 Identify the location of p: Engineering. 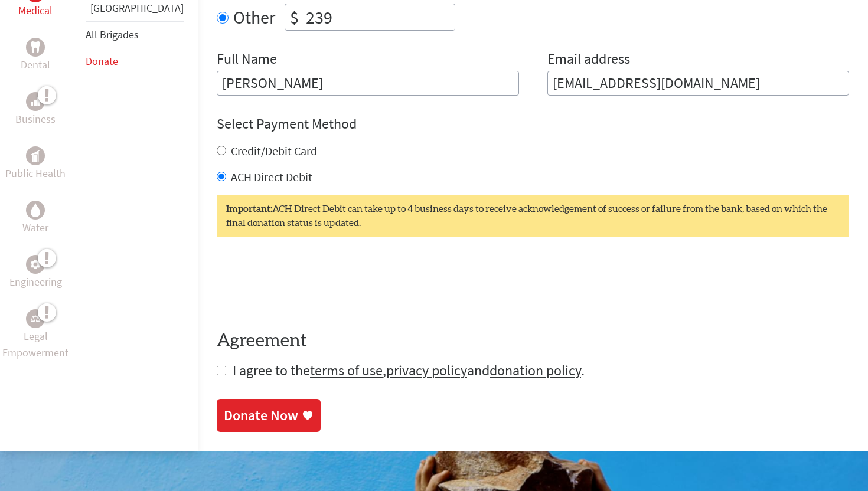
(35, 282).